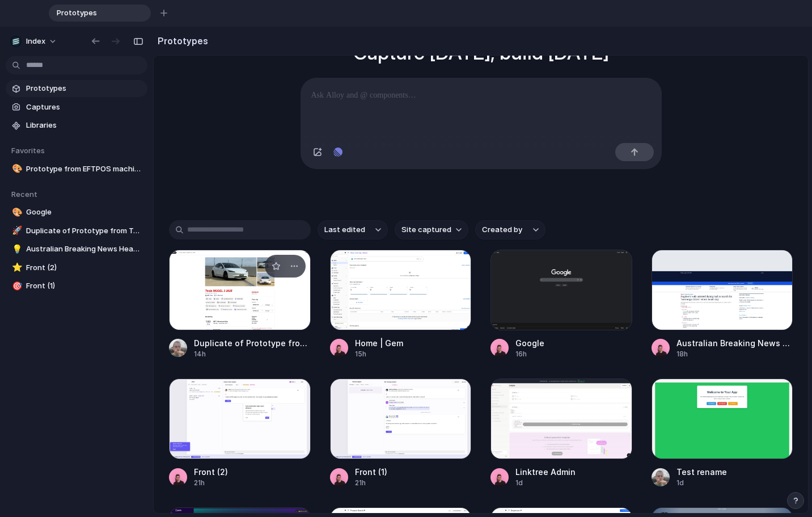 The width and height of the screenshot is (812, 517). Describe the element at coordinates (36, 42) in the screenshot. I see `span: Index` at that location.